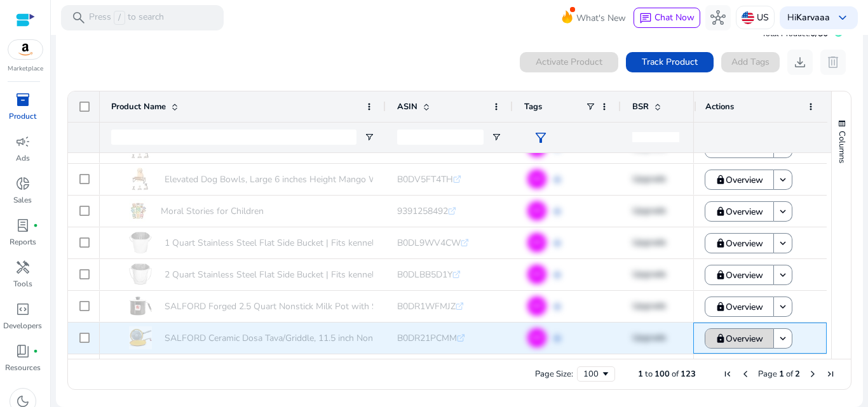 This screenshot has width=868, height=407. I want to click on span: Tags, so click(533, 107).